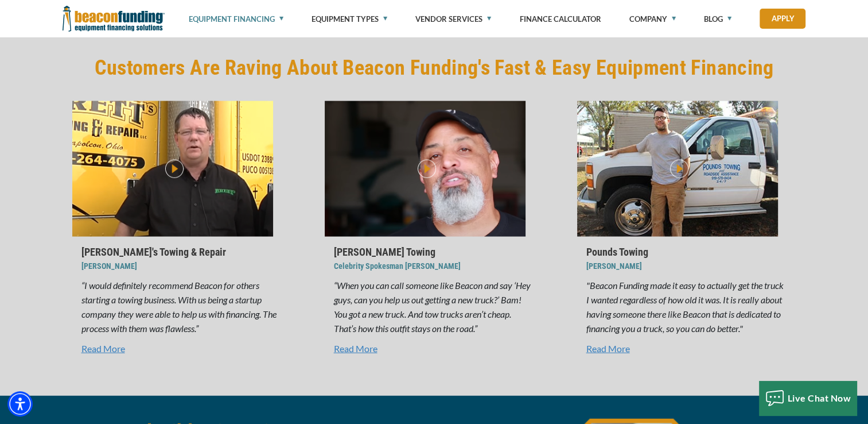 Image resolution: width=868 pixels, height=424 pixels. Describe the element at coordinates (20, 403) in the screenshot. I see `div: Accessibility Menu` at that location.